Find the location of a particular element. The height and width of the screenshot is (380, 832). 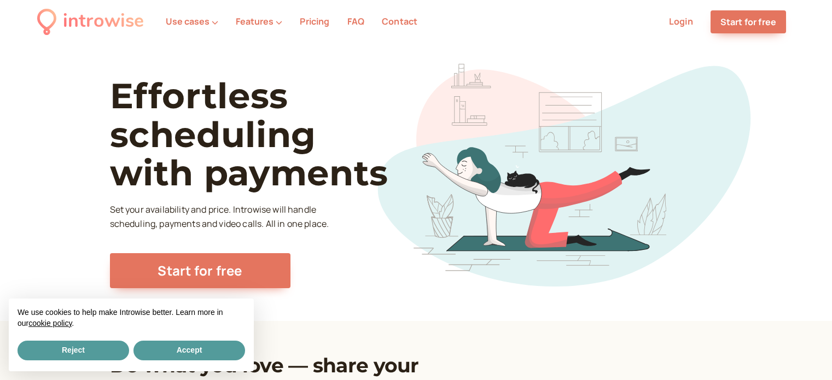

a: Login is located at coordinates (681, 21).